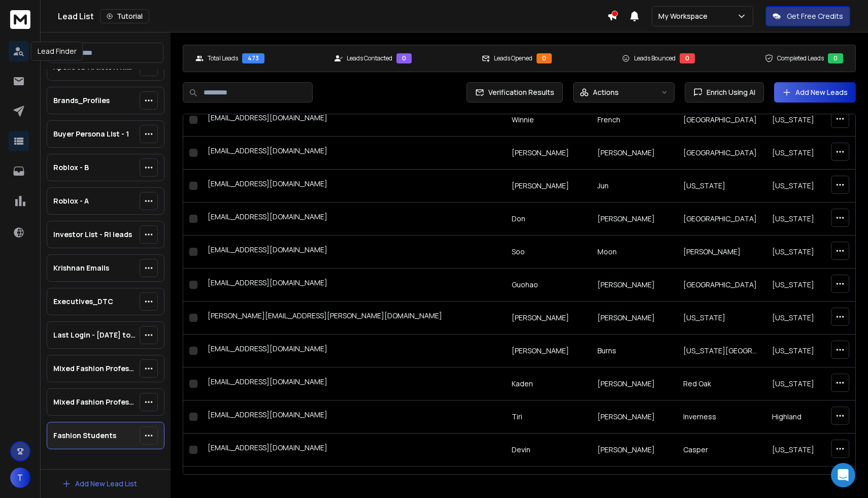  Describe the element at coordinates (808, 16) in the screenshot. I see `button: Get Free Credits` at that location.